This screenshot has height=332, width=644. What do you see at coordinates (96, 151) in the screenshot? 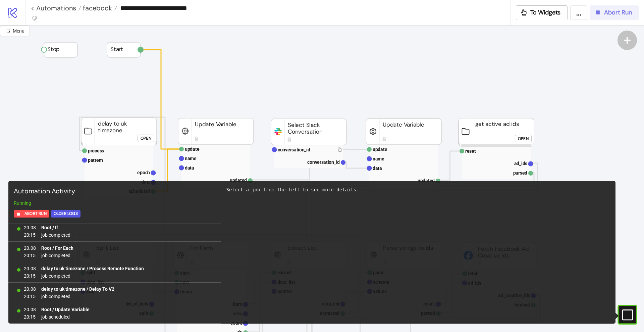
I see `text: process` at bounding box center [96, 151].